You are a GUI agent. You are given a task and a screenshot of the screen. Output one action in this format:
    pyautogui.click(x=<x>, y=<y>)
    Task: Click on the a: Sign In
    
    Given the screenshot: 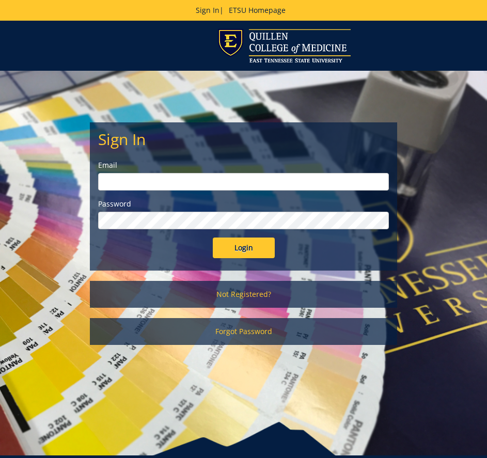 What is the action you would take?
    pyautogui.click(x=208, y=10)
    